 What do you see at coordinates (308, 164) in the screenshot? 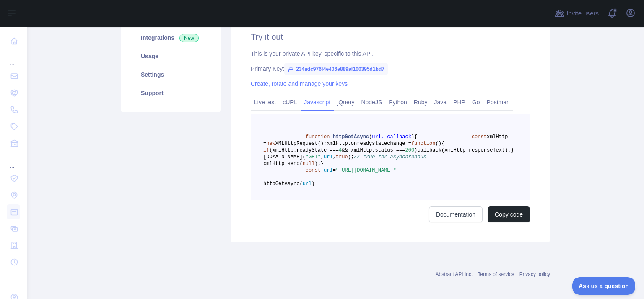
I see `span: null` at bounding box center [308, 164].